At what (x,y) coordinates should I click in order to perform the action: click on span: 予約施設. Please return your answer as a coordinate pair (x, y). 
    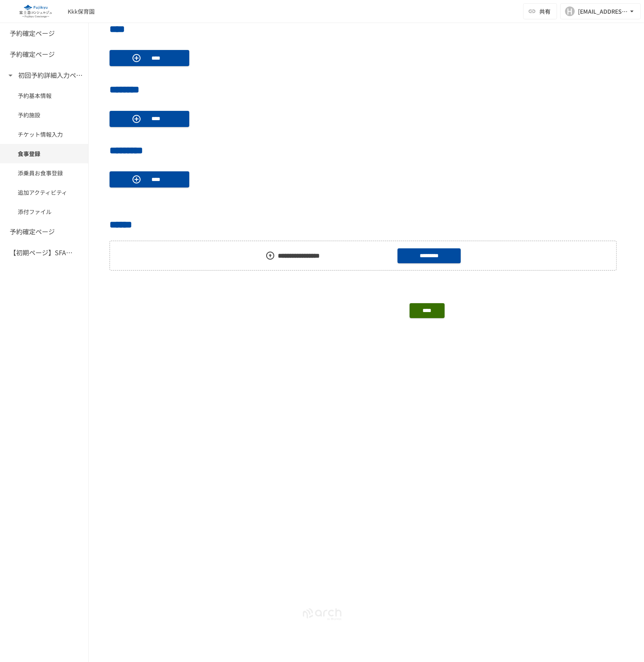
    Looking at the image, I should click on (44, 115).